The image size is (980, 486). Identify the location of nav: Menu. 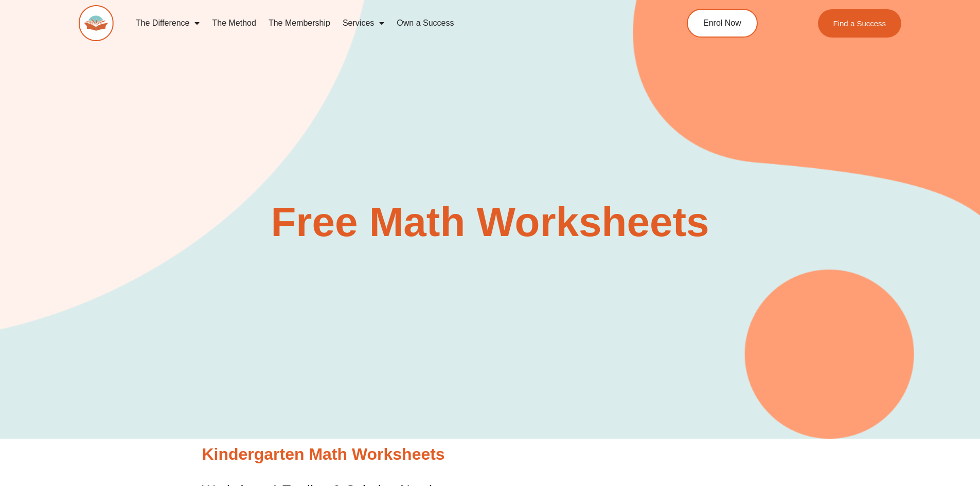
(385, 23).